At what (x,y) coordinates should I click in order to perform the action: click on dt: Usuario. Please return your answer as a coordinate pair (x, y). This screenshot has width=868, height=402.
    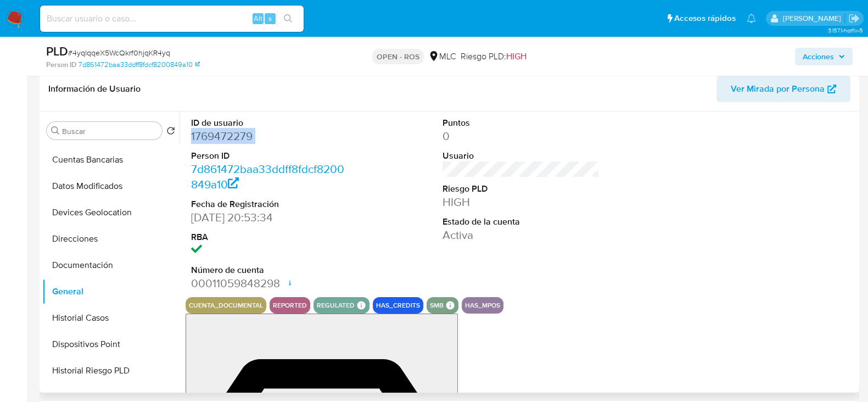
    Looking at the image, I should click on (521, 156).